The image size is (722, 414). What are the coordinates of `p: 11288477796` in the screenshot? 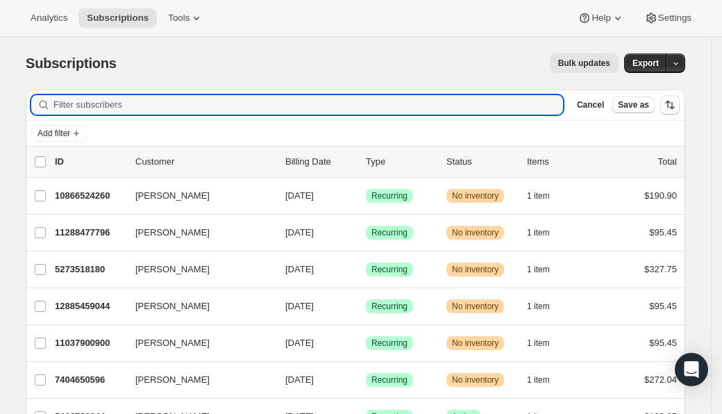 It's located at (90, 233).